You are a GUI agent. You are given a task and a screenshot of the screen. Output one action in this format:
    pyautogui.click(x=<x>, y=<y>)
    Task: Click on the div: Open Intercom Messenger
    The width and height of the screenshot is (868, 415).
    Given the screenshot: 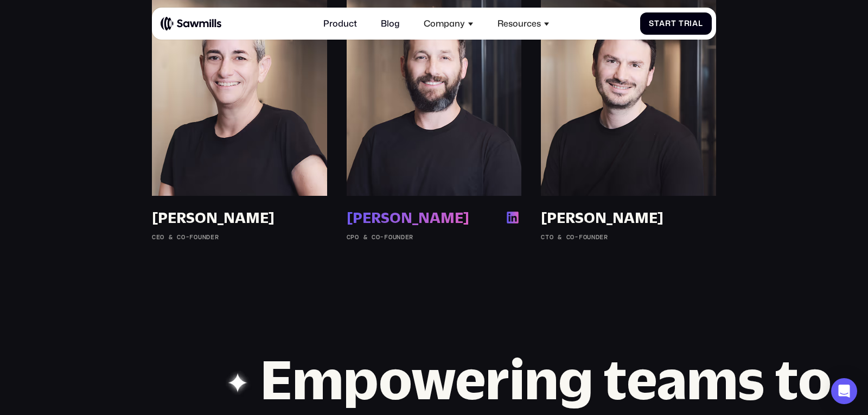 What is the action you would take?
    pyautogui.click(x=844, y=391)
    